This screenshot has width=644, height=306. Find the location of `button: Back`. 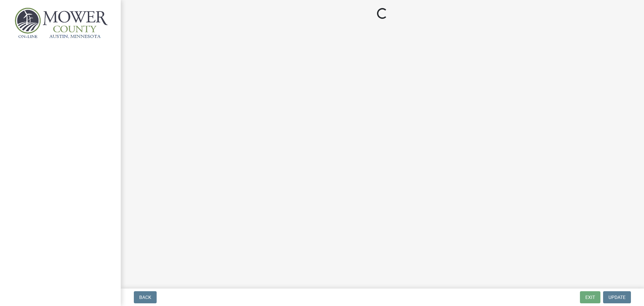

button: Back is located at coordinates (145, 297).